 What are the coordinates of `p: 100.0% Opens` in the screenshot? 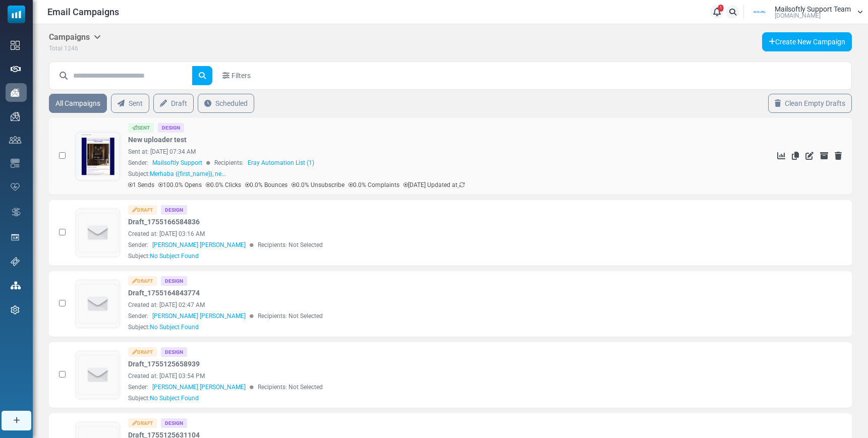 It's located at (180, 185).